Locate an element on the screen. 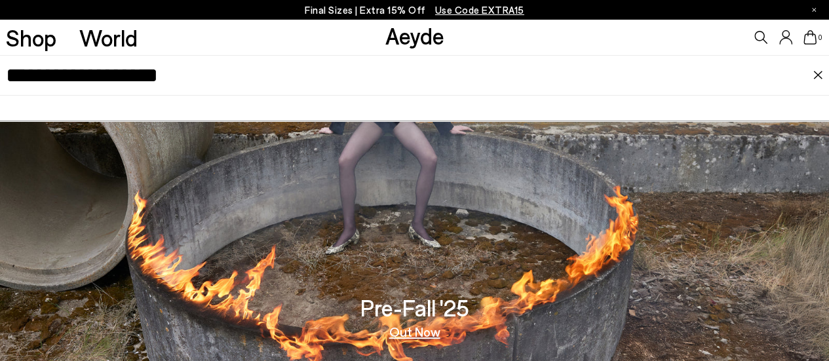 The image size is (829, 361). a: World is located at coordinates (108, 37).